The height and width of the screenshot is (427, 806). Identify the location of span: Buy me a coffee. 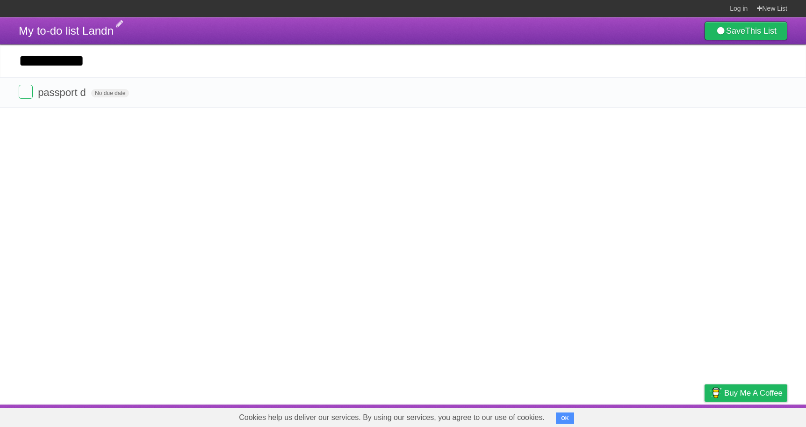
(754, 392).